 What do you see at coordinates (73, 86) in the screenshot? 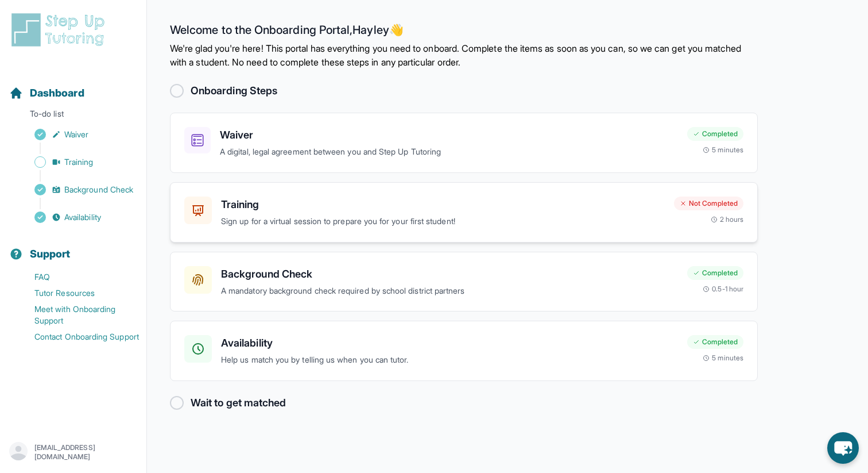
I see `button: Dashboard` at bounding box center [73, 86].